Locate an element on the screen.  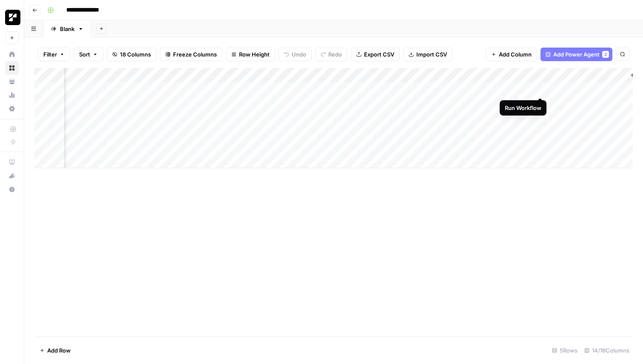
a: Settings is located at coordinates (12, 109).